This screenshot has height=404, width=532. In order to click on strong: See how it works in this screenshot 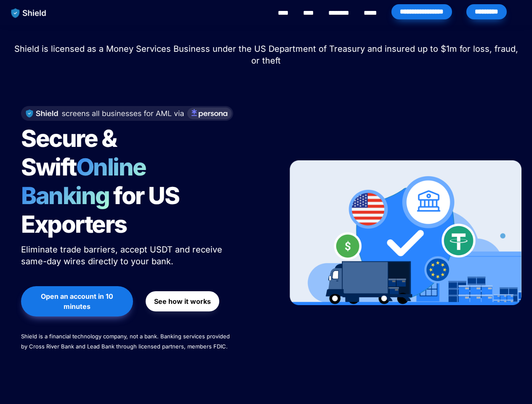, I will do `click(182, 301)`.